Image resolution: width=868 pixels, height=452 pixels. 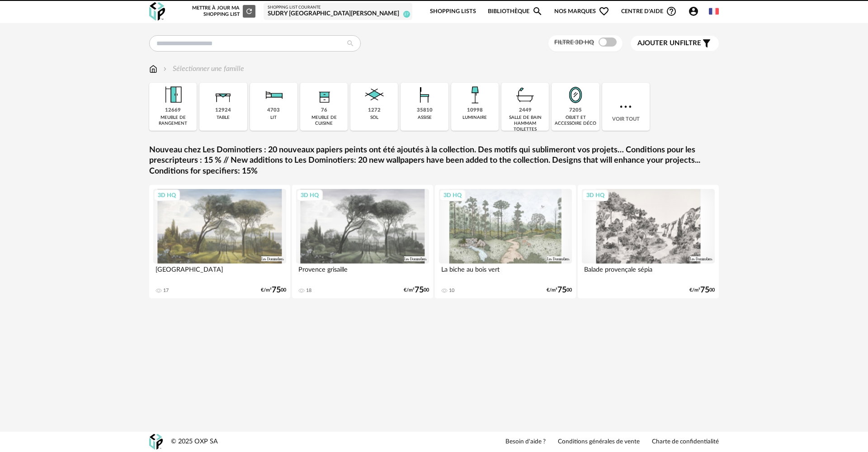 What do you see at coordinates (172, 120) in the screenshot?
I see `div: meuble de rangement` at bounding box center [172, 120].